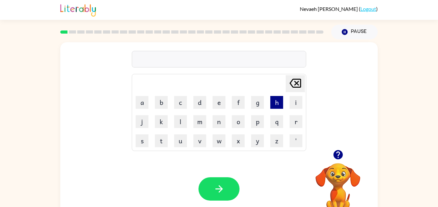 The height and width of the screenshot is (207, 438). Describe the element at coordinates (180, 103) in the screenshot. I see `button: c` at that location.